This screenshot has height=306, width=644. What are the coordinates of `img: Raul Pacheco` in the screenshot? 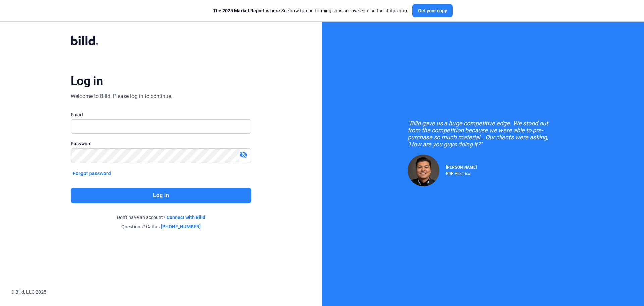 It's located at (423, 170).